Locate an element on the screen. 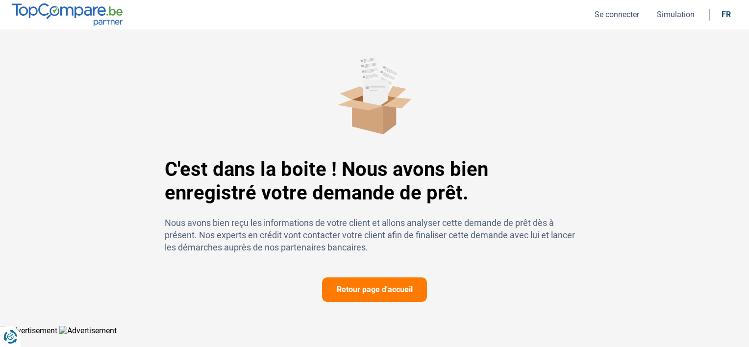 The width and height of the screenshot is (749, 347). button: Se connecter is located at coordinates (617, 14).